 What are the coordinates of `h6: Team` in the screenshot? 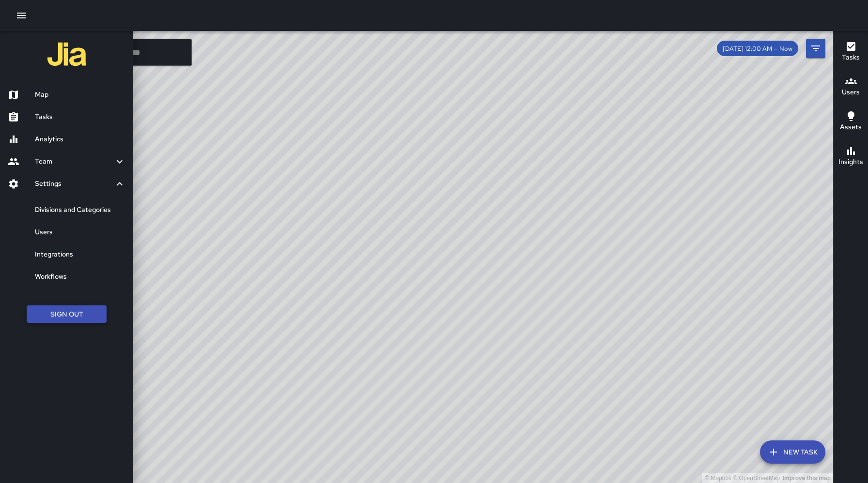 It's located at (74, 162).